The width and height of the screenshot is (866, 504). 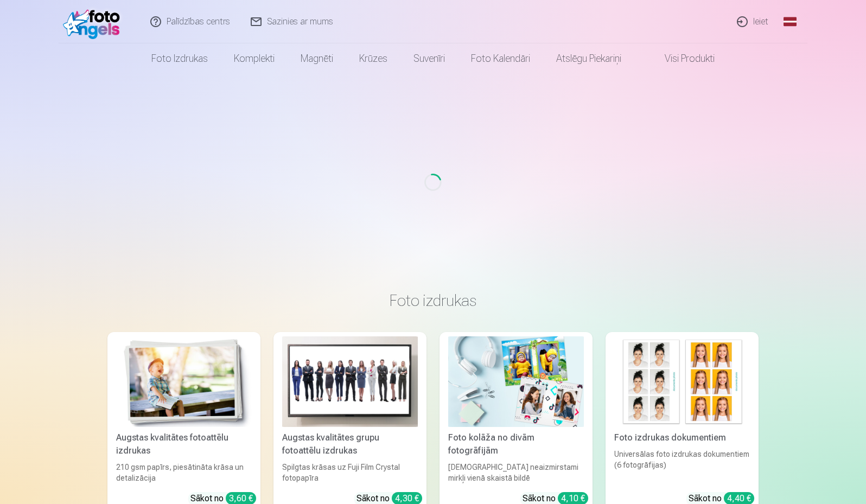 I want to click on div: Spilgtas krāsas uz Fuji Film Crystal fotopapīra, so click(x=350, y=473).